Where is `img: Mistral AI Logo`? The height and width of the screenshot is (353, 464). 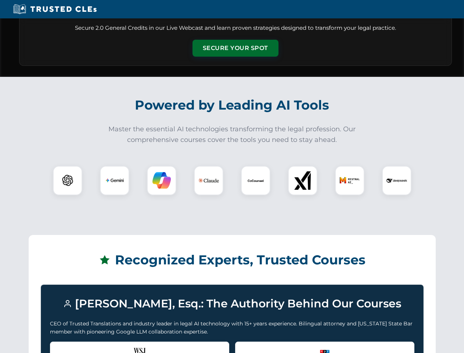 img: Mistral AI Logo is located at coordinates (350, 180).